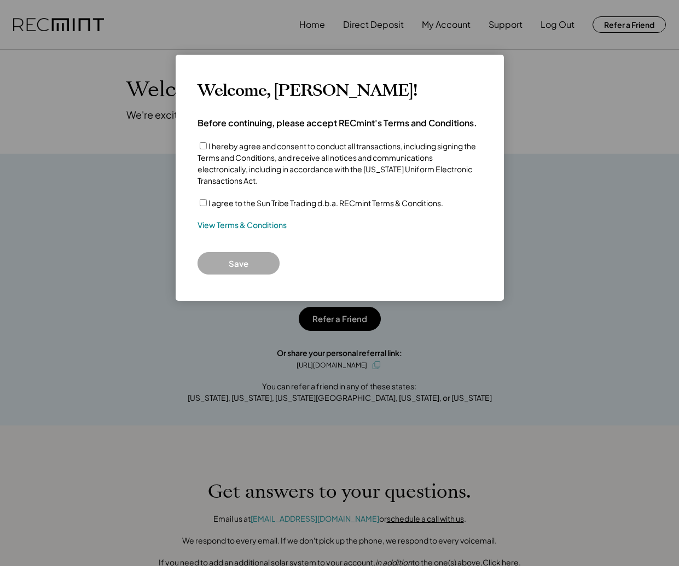 This screenshot has width=679, height=566. I want to click on label: I hereby agree and consent to conduct all transactions, including signing the Terms and Condition..., so click(336, 163).